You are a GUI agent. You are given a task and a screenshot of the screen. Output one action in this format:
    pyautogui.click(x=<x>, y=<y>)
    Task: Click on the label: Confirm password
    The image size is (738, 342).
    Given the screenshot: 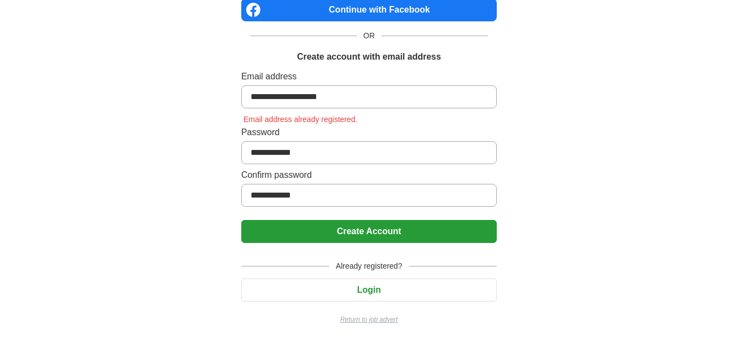 What is the action you would take?
    pyautogui.click(x=368, y=175)
    